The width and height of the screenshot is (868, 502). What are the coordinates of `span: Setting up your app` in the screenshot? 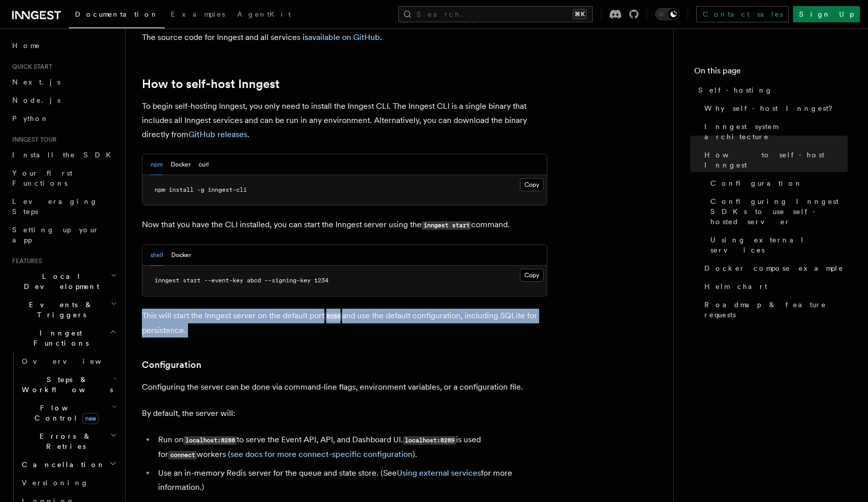 It's located at (56, 235).